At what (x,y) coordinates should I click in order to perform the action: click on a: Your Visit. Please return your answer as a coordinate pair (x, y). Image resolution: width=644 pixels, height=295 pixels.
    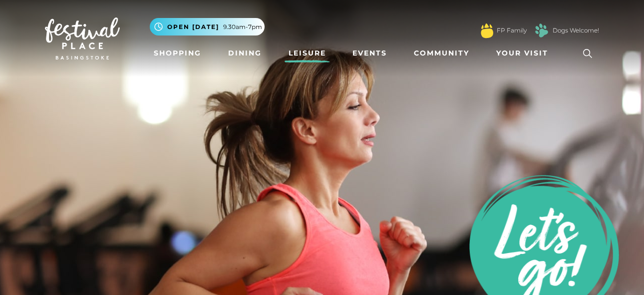
    Looking at the image, I should click on (525, 53).